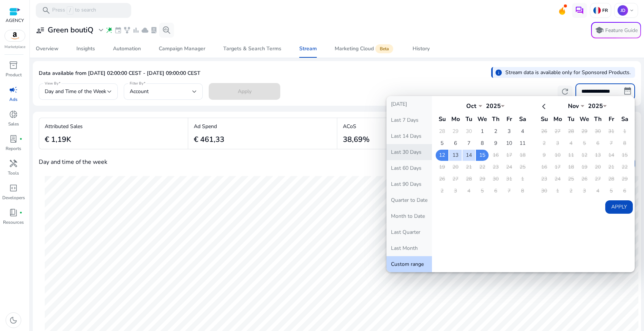  What do you see at coordinates (64, 140) in the screenshot?
I see `h3: € 1,19K` at bounding box center [64, 140].